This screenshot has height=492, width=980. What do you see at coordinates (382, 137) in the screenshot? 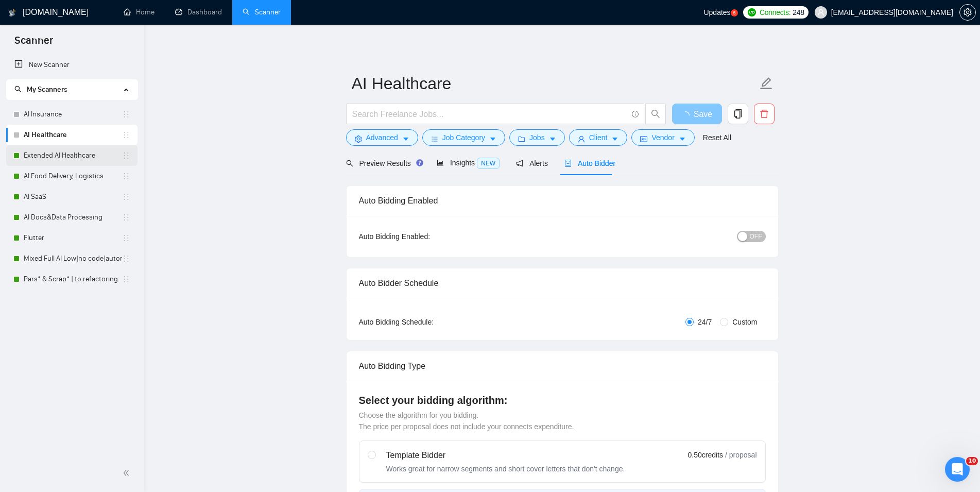
I see `span: Advanced` at bounding box center [382, 137].